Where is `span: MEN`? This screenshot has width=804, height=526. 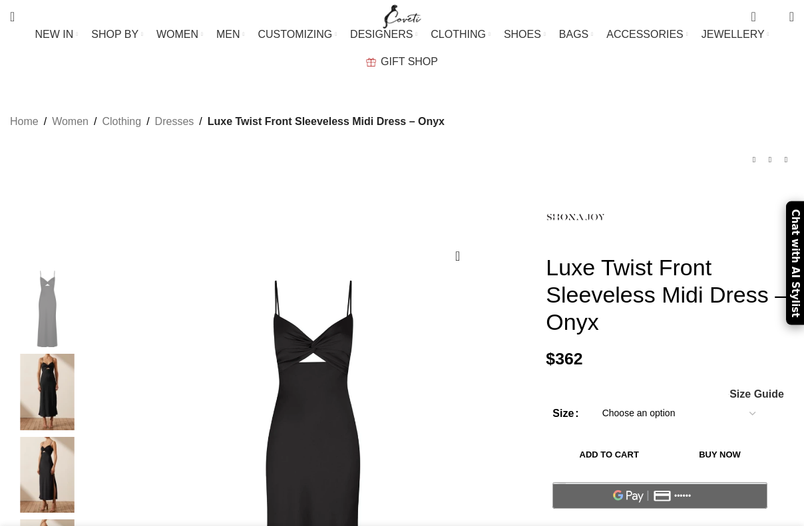
span: MEN is located at coordinates (228, 34).